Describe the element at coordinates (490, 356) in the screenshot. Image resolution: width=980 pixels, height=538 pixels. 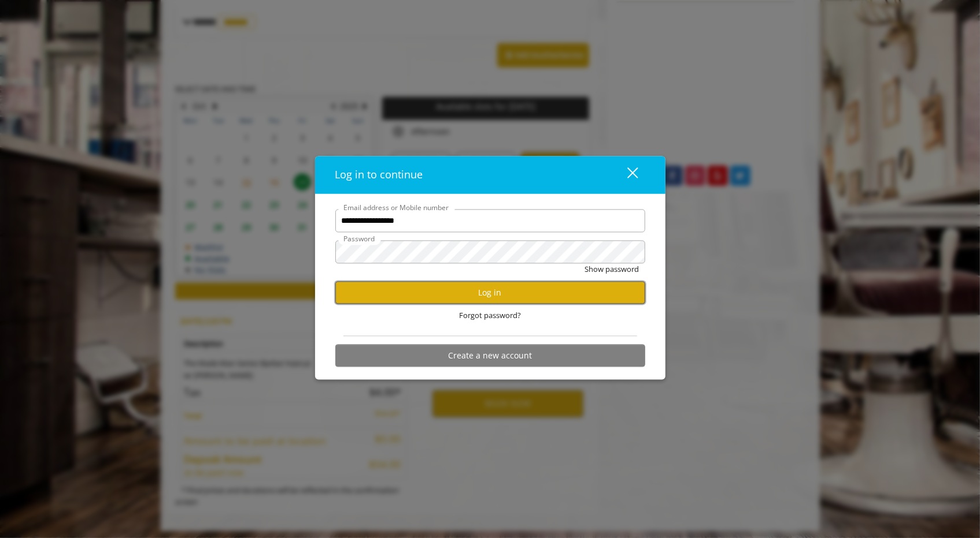
I see `button: Create a new account` at that location.